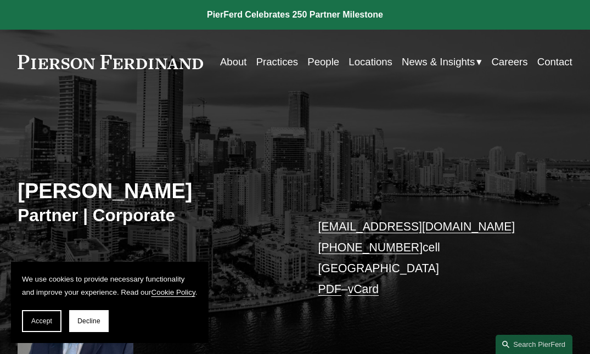  I want to click on a: folder dropdown, so click(442, 61).